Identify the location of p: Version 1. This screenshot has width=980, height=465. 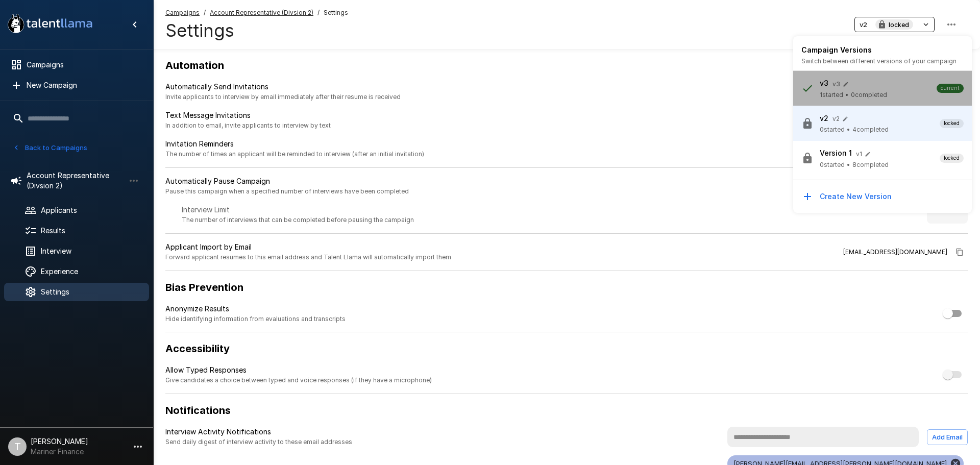
(836, 153).